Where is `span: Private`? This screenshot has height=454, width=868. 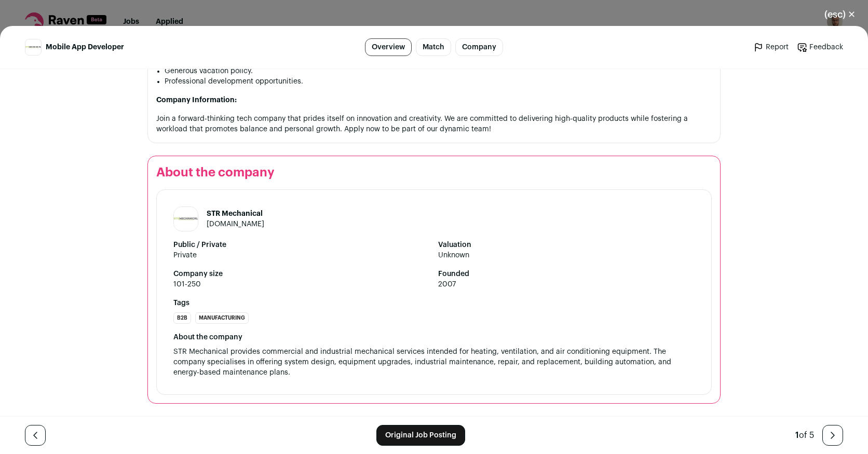 span: Private is located at coordinates (302, 256).